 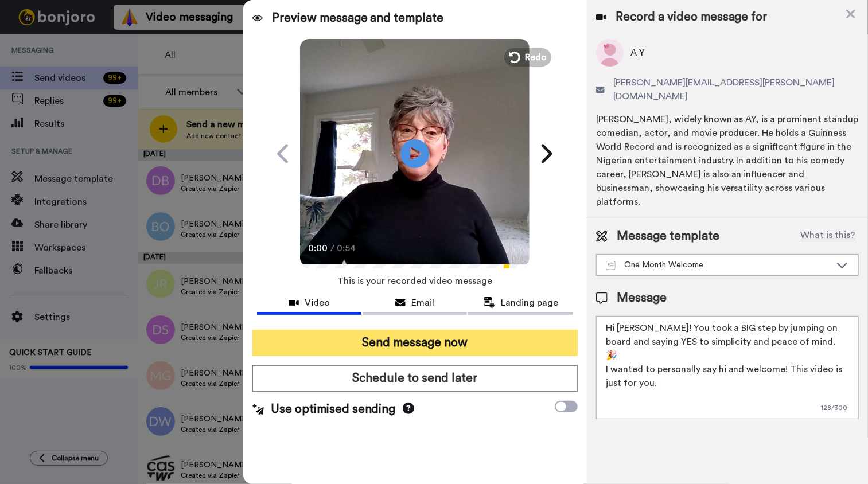 What do you see at coordinates (415, 378) in the screenshot?
I see `button: Schedule to send later` at bounding box center [415, 378].